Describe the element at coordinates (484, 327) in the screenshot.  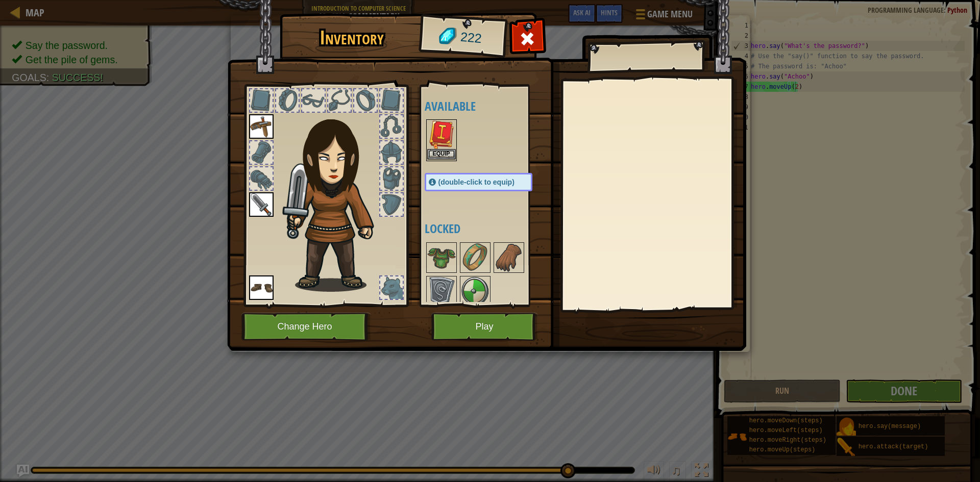
I see `button: Play` at that location.